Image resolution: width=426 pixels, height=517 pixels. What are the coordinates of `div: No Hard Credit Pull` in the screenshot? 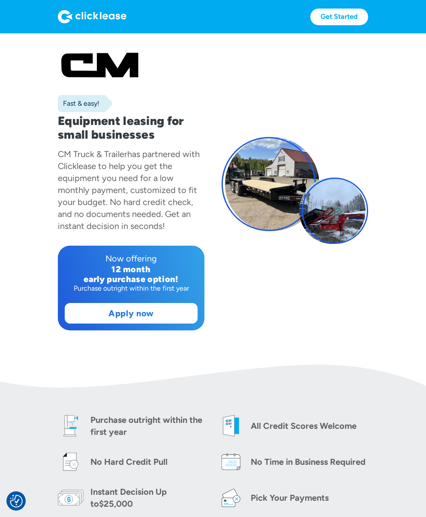 It's located at (129, 462).